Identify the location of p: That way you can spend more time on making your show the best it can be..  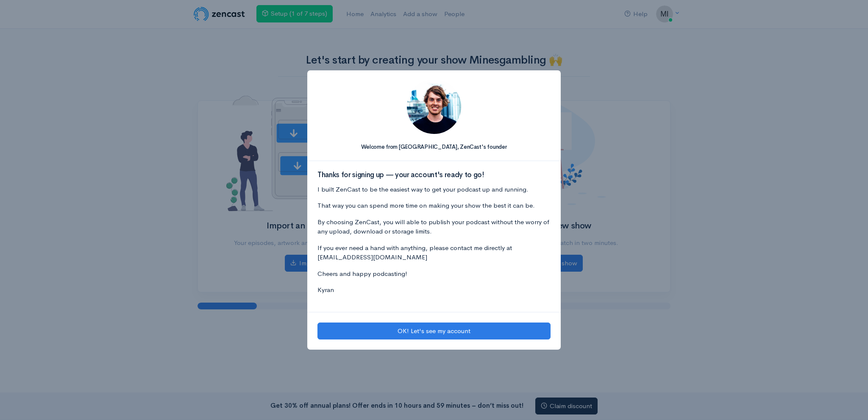
(434, 206).